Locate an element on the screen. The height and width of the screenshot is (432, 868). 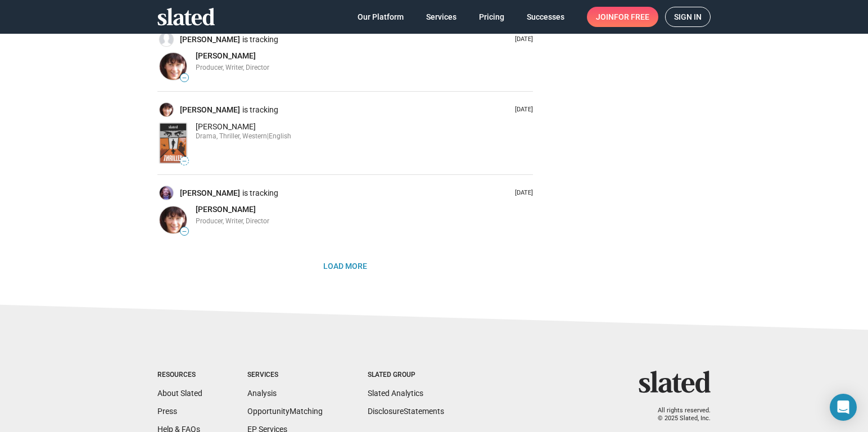
span: English is located at coordinates (280, 136).